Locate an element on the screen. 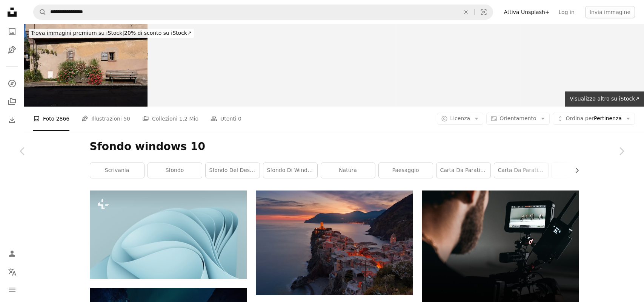  button: scorri la lista a destra is located at coordinates (574, 170).